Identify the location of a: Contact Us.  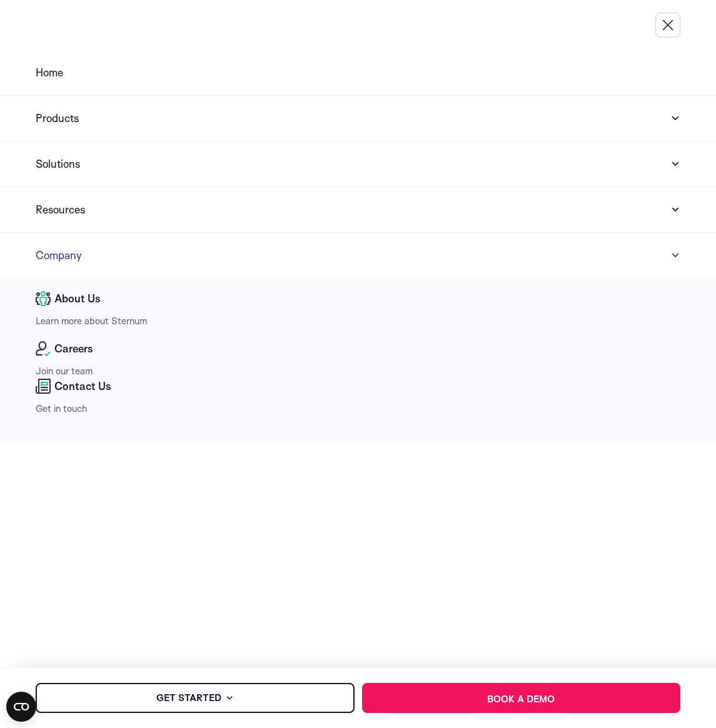
(358, 386).